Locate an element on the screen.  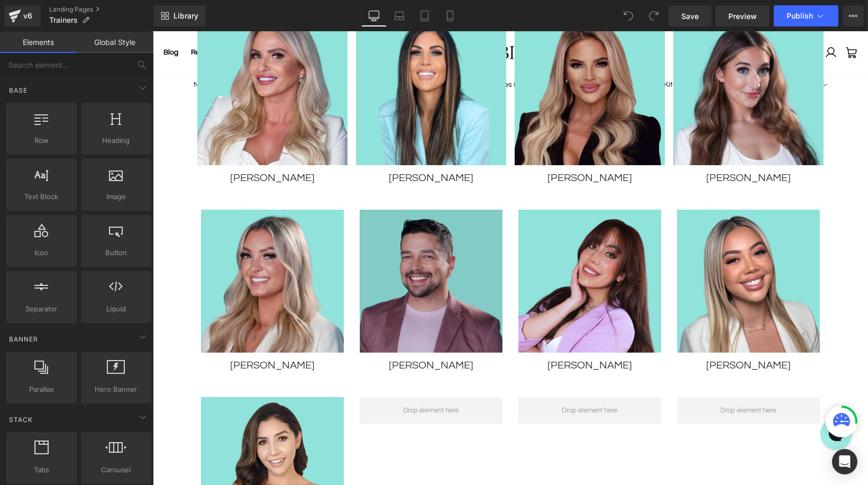
button: Redo is located at coordinates (654, 16).